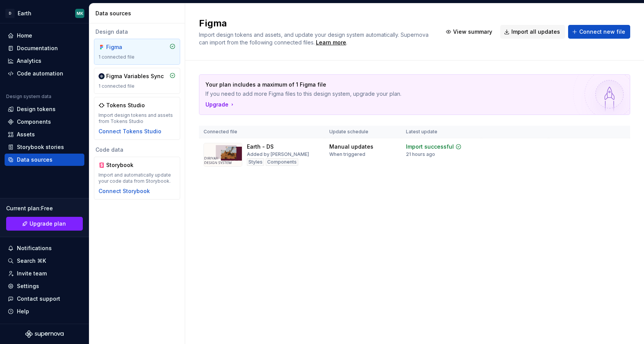  Describe the element at coordinates (262, 132) in the screenshot. I see `th: Connected file` at that location.